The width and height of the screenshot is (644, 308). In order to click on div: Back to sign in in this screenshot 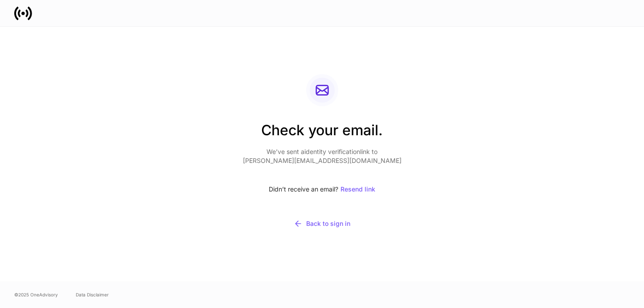, I will do `click(322, 223)`.